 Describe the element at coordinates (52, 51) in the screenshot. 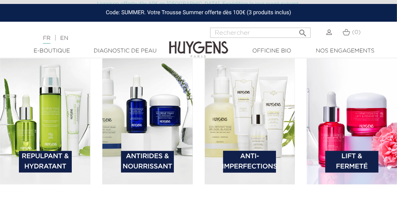

I see `a: E-Boutique` at that location.